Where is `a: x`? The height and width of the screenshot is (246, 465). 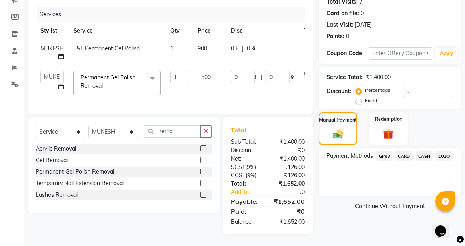 a: x is located at coordinates (104, 86).